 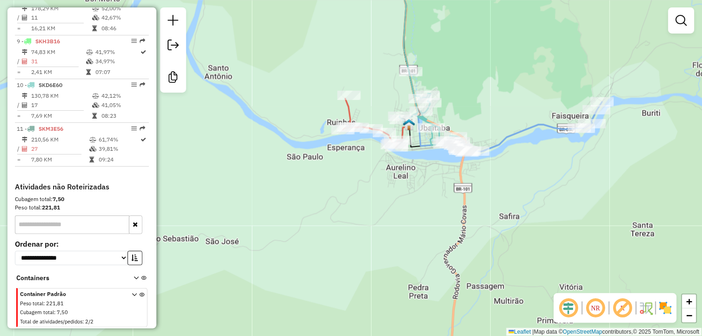 I want to click on button: Ordem crescente, so click(x=135, y=258).